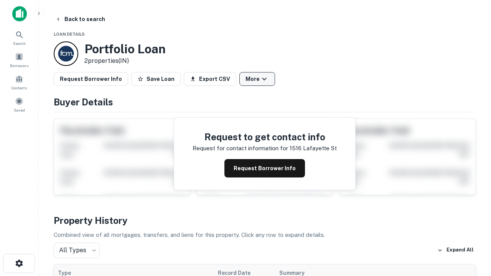 Image resolution: width=491 pixels, height=276 pixels. Describe the element at coordinates (19, 104) in the screenshot. I see `div: Saved` at that location.